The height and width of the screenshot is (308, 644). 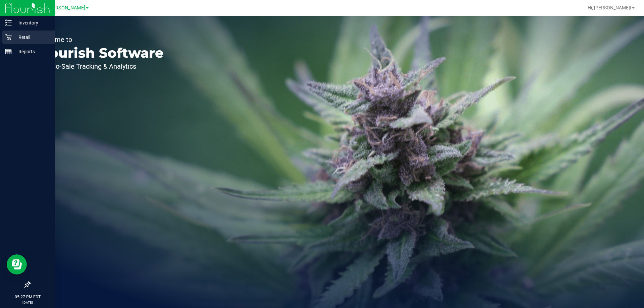 What do you see at coordinates (100, 39) in the screenshot?
I see `p: Welcome to` at bounding box center [100, 39].